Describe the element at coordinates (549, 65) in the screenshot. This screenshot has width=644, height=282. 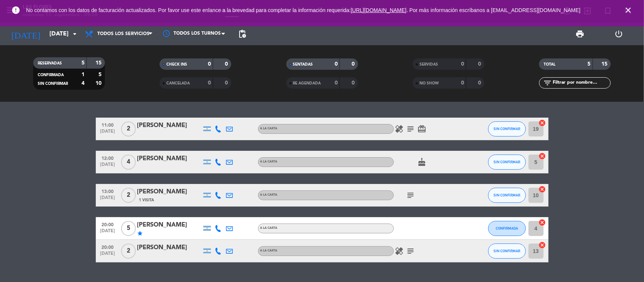
I see `span: TOTAL` at that location.